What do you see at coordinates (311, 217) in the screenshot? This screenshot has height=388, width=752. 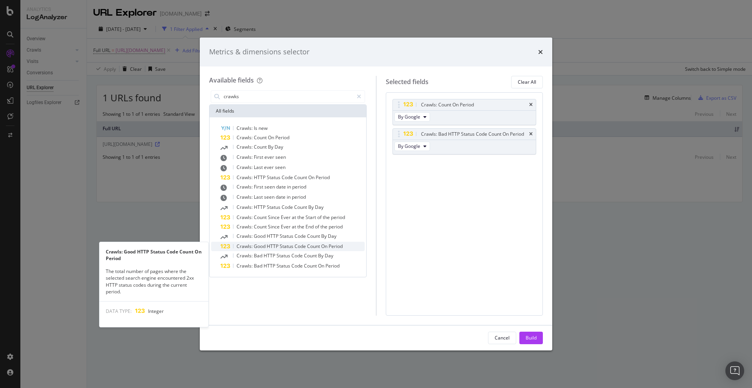 I see `span: Start` at bounding box center [311, 217].